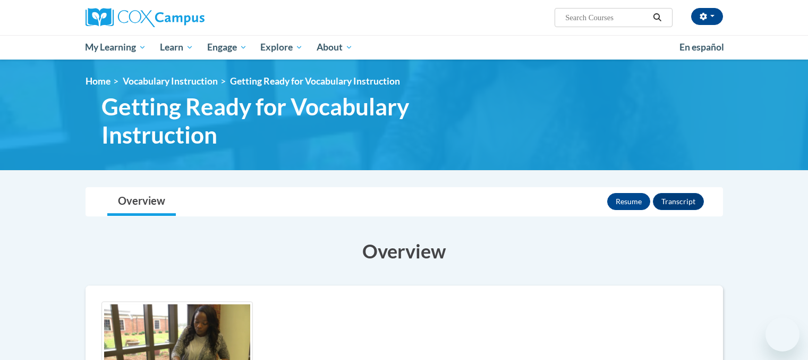 The width and height of the screenshot is (808, 360). Describe the element at coordinates (170, 81) in the screenshot. I see `a: Vocabulary Instruction` at that location.